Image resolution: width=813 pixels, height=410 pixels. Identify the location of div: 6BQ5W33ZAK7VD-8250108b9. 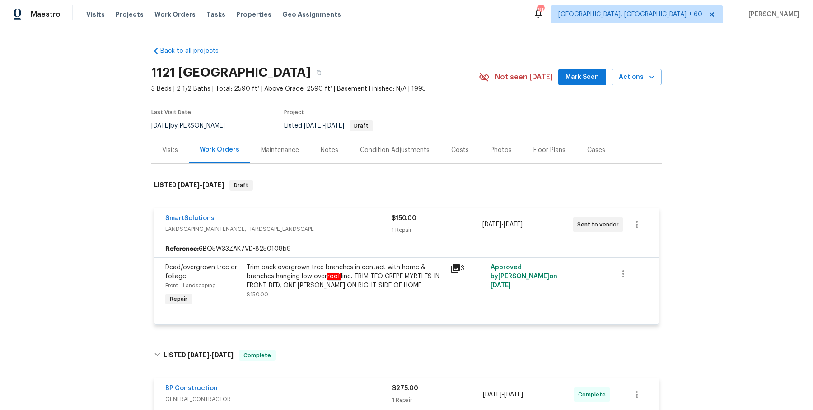
(406, 249).